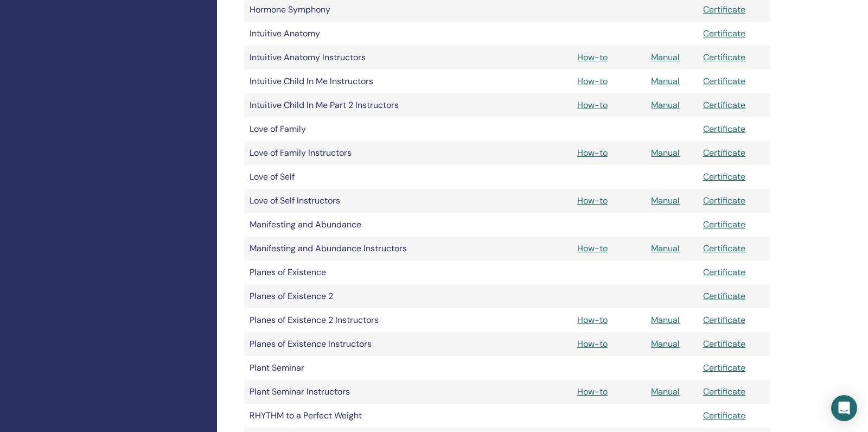 This screenshot has height=432, width=868. Describe the element at coordinates (342, 416) in the screenshot. I see `td: RHYTHM to a Perfect Weight` at that location.